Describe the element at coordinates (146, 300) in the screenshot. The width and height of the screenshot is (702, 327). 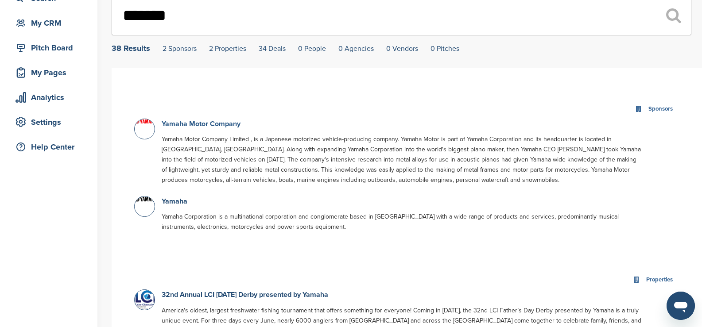
I see `img: Open uri20141112 64162 vnpcxh?1415807746` at that location.